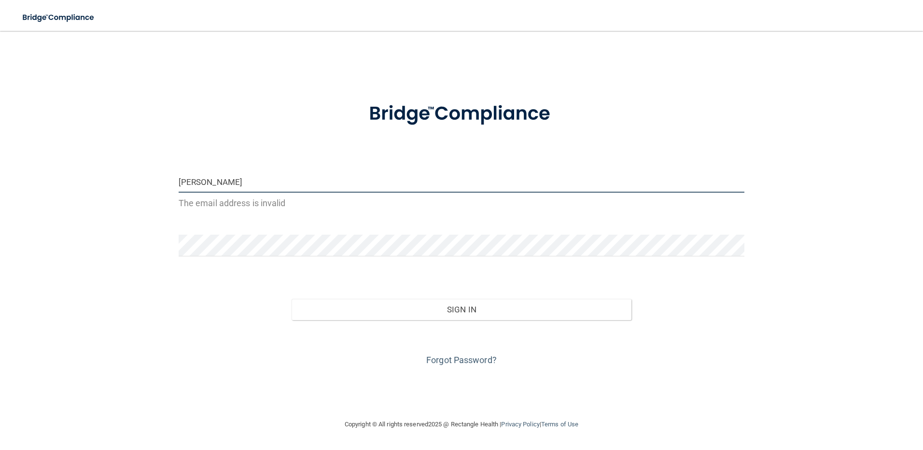 This screenshot has height=450, width=923. What do you see at coordinates (520, 424) in the screenshot?
I see `a: Privacy Policy` at bounding box center [520, 424].